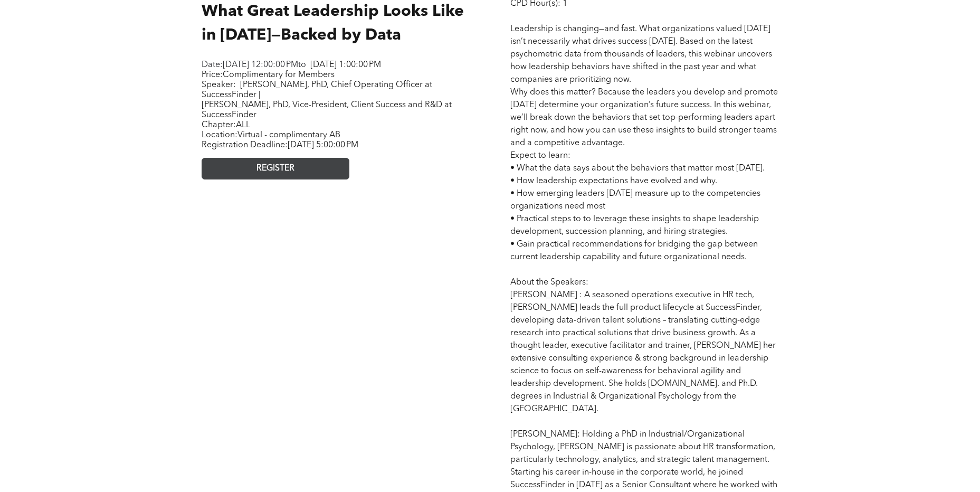 Image resolution: width=980 pixels, height=492 pixels. I want to click on span: ALL, so click(243, 125).